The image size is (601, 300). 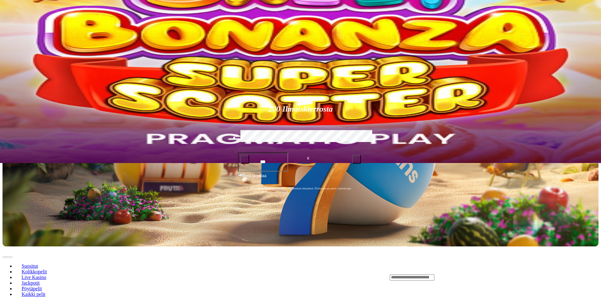 I want to click on label: €50, so click(x=258, y=138).